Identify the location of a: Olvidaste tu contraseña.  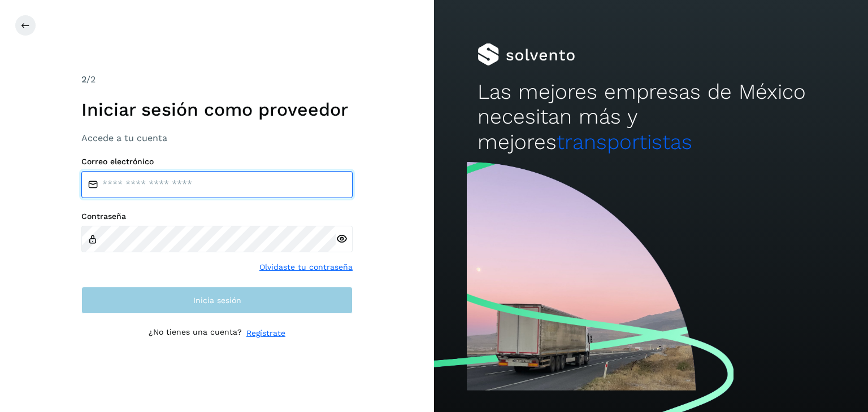
(306, 267).